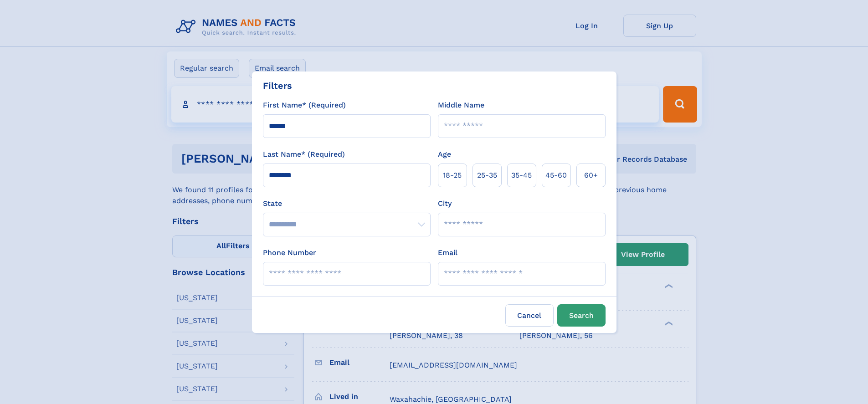 This screenshot has width=868, height=404. Describe the element at coordinates (487, 176) in the screenshot. I see `span: 25‑35` at that location.